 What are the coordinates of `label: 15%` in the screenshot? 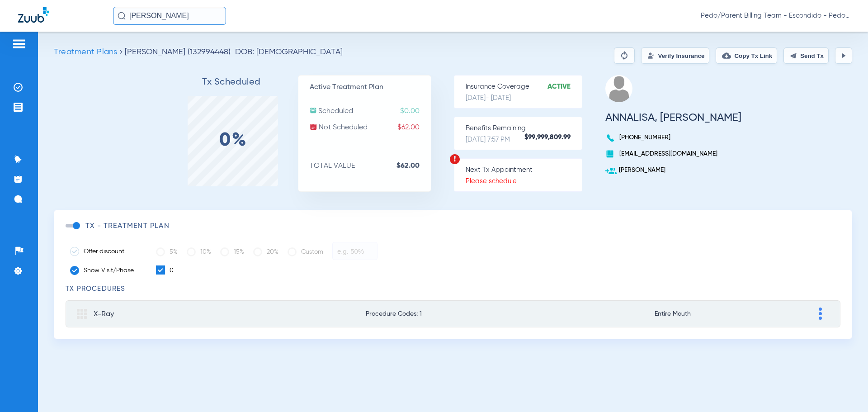 It's located at (232, 252).